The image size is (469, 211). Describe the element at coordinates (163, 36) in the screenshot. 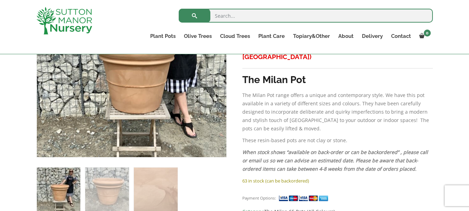

I see `a: Plant Pots` at that location.